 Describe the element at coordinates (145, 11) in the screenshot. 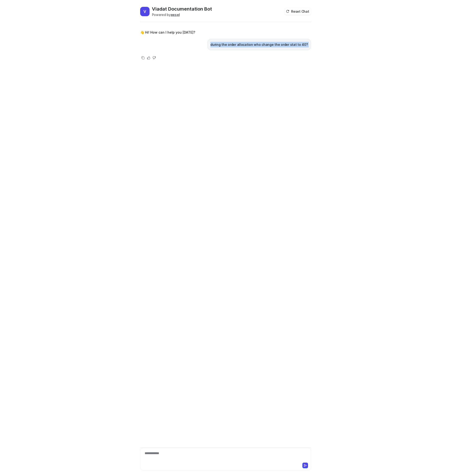

I see `span: V` at that location.